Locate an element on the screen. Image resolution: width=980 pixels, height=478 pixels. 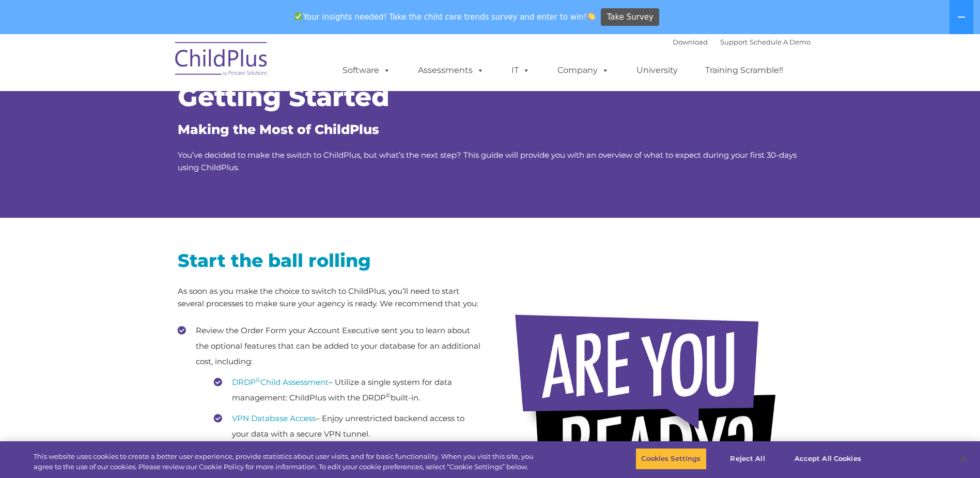
a: VPN Database Access is located at coordinates (274, 417).